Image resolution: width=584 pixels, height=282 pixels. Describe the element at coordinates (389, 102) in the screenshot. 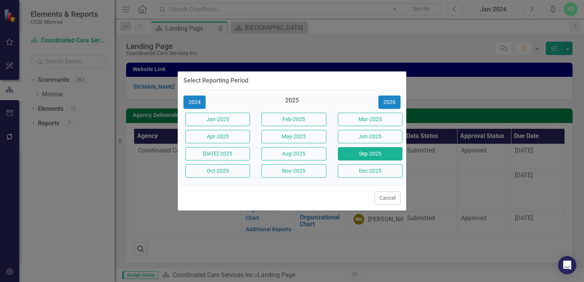

I see `button: 2026` at that location.